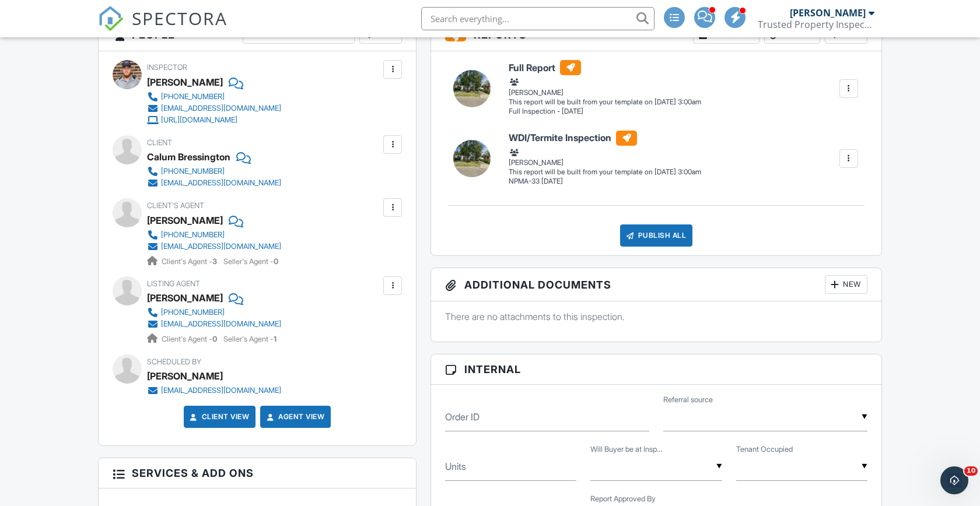 This screenshot has width=980, height=506. Describe the element at coordinates (605, 139) in the screenshot. I see `h6: WDI/Termite Inspection` at that location.